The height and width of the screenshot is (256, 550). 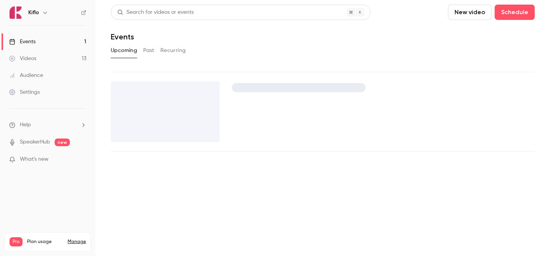 What do you see at coordinates (23, 58) in the screenshot?
I see `div: Videos` at bounding box center [23, 58].